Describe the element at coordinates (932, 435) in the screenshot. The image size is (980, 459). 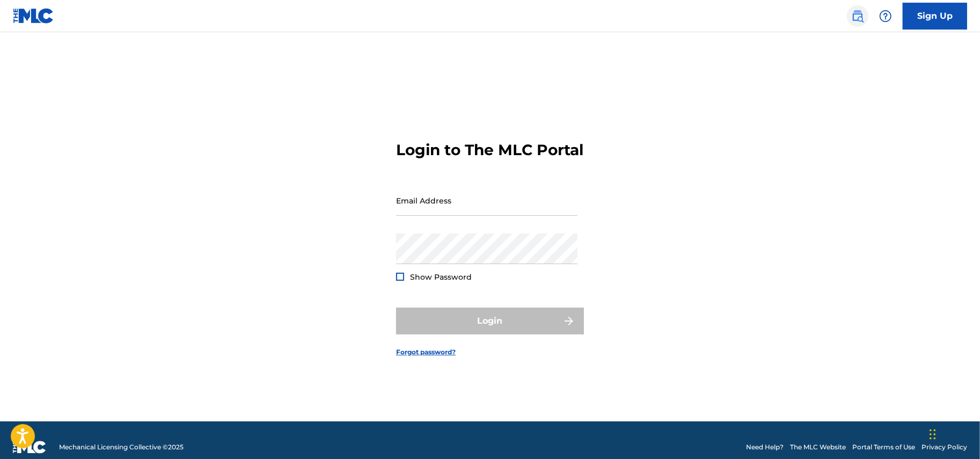
I see `div: Drag` at that location.